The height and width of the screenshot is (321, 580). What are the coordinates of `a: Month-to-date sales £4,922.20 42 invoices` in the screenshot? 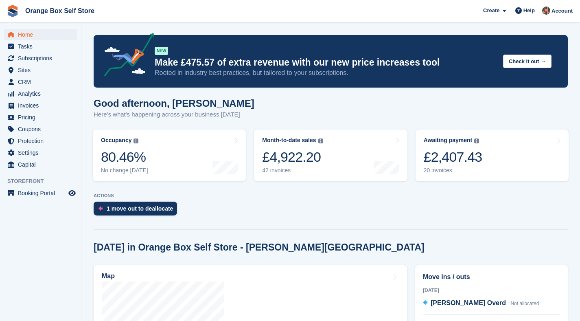 It's located at (331, 155).